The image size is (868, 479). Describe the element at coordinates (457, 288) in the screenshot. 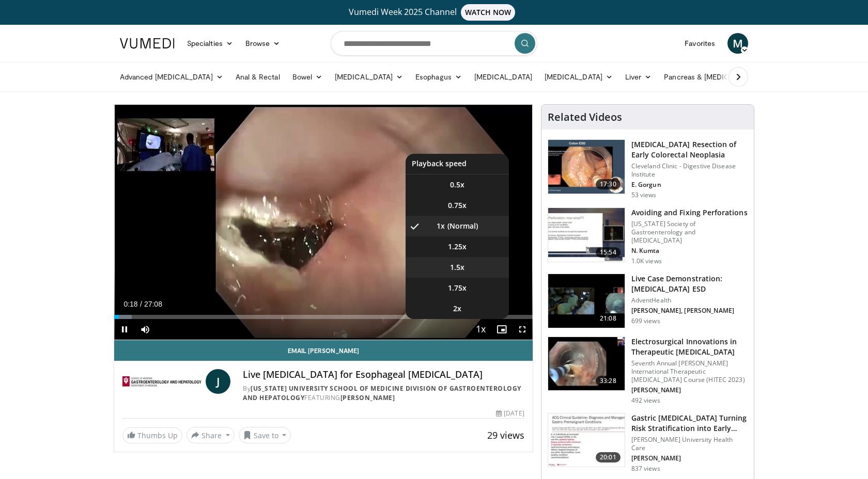

I see `span: 1.75x` at that location.